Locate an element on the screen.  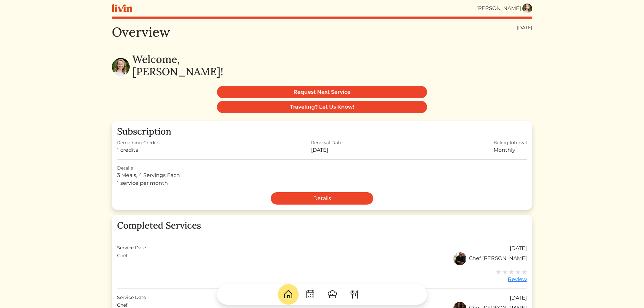
div: Remaining Credits is located at coordinates (138, 143).